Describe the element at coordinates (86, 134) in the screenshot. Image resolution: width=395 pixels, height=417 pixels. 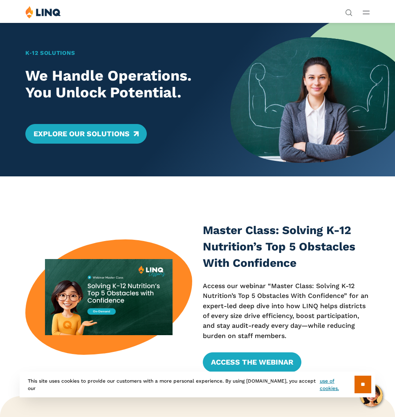
I see `a: Explore Our Solutions` at that location.